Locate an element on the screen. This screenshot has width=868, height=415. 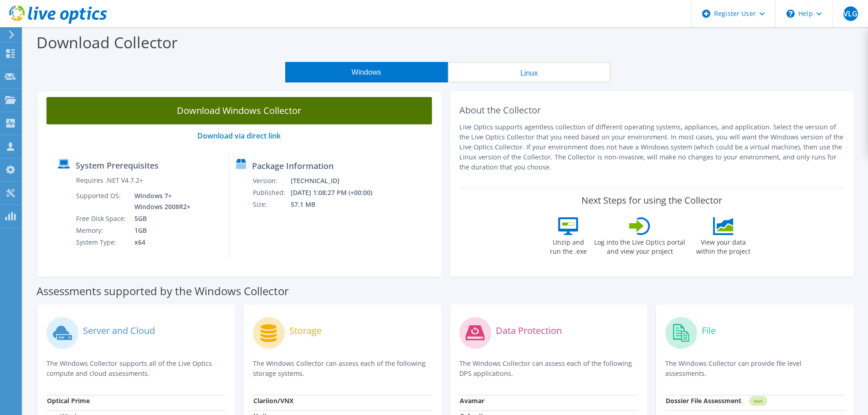
label: View your data within the project is located at coordinates (723, 246).